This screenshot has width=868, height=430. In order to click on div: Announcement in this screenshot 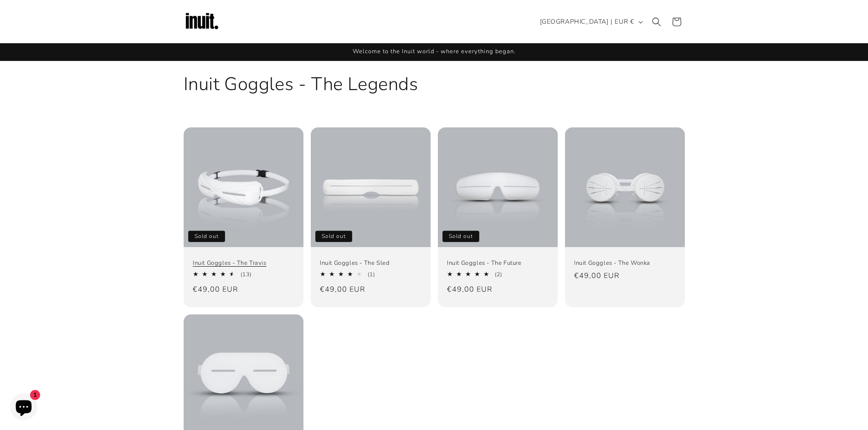, I will do `click(434, 52)`.